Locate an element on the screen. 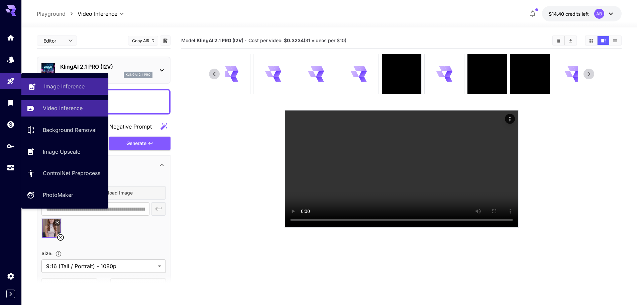 Image resolution: width=642 pixels, height=305 pixels. img: 9nVWfrAAAABklEQVQDAN0PVqEkMCS7AAAAAElFTkSuQmCC is located at coordinates (401, 74).